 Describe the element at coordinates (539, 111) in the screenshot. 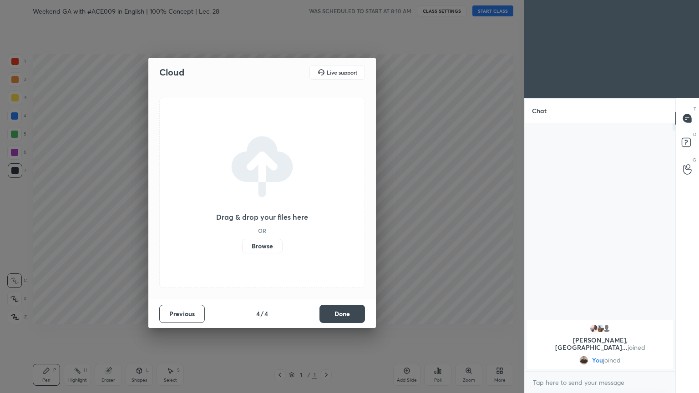

I see `p: Chat` at that location.